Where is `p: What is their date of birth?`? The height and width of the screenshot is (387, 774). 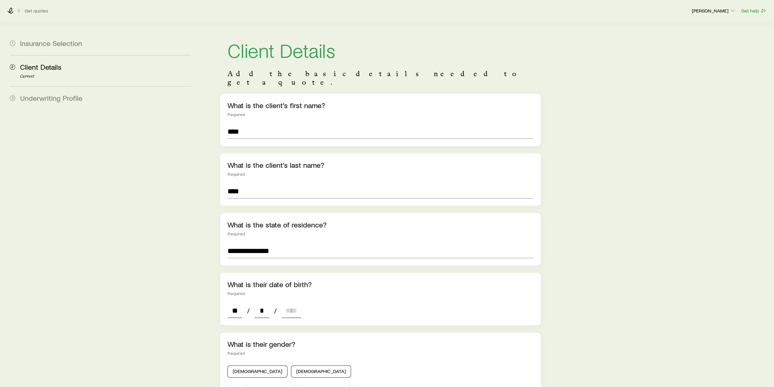 p: What is their date of birth? is located at coordinates (380, 284).